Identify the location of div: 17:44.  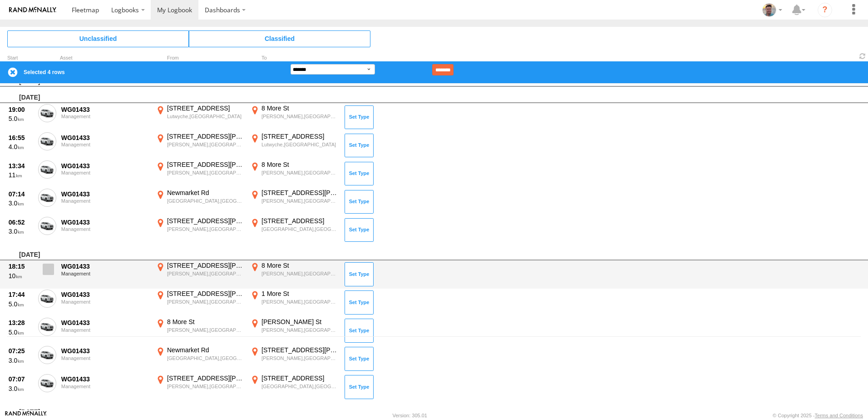
(21, 294).